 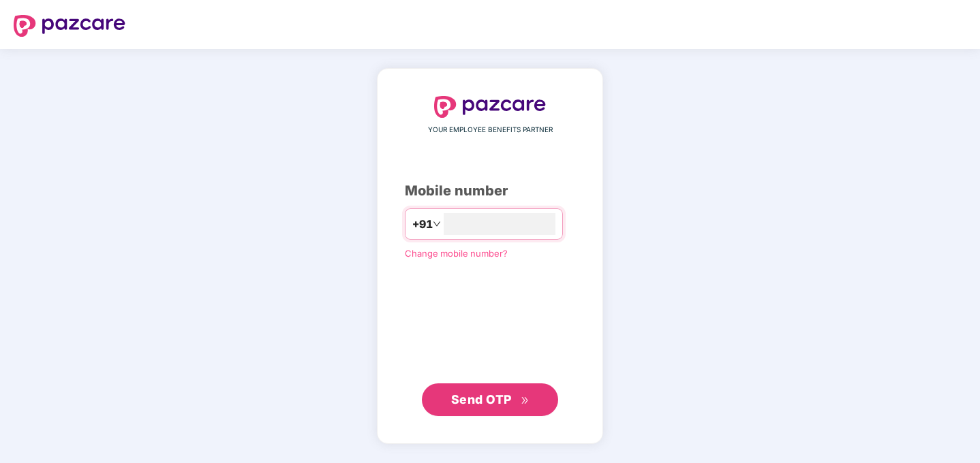 What do you see at coordinates (455, 254) in the screenshot?
I see `a: Change mobile number?` at bounding box center [455, 254].